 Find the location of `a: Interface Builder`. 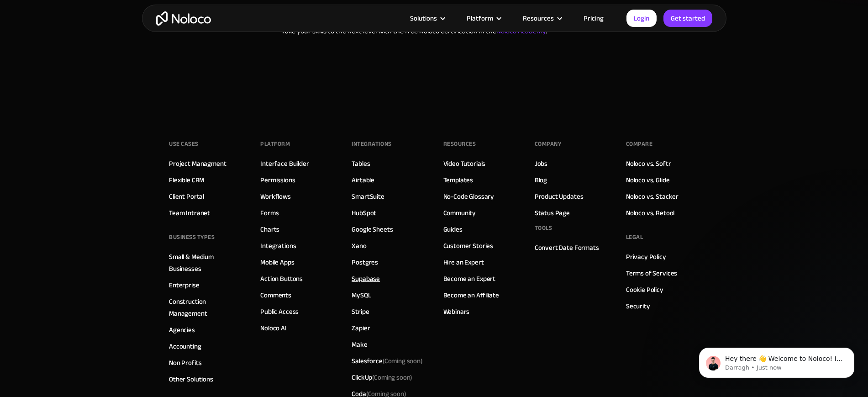

a: Interface Builder is located at coordinates (285, 163).